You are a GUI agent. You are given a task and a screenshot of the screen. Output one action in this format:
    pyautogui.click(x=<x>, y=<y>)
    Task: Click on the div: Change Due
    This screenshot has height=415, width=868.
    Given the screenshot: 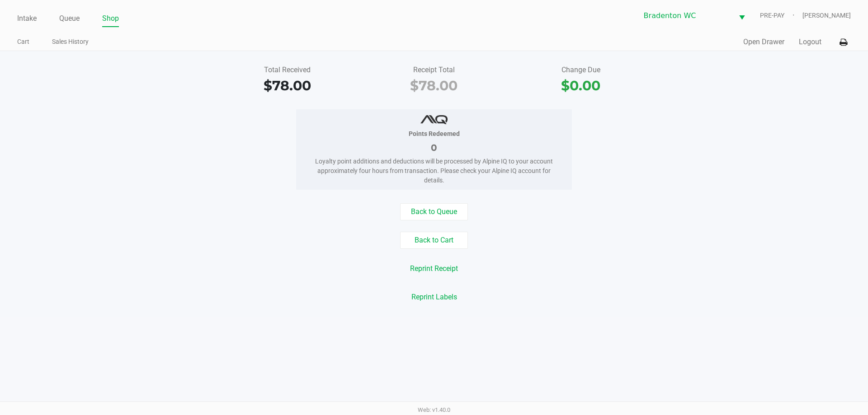 What is the action you would take?
    pyautogui.click(x=581, y=70)
    